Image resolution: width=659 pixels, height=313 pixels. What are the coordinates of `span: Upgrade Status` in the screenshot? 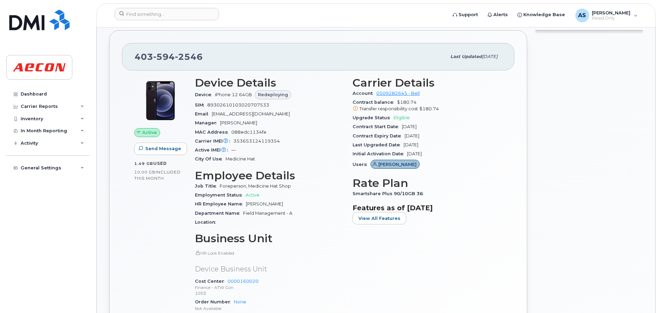 It's located at (373, 118).